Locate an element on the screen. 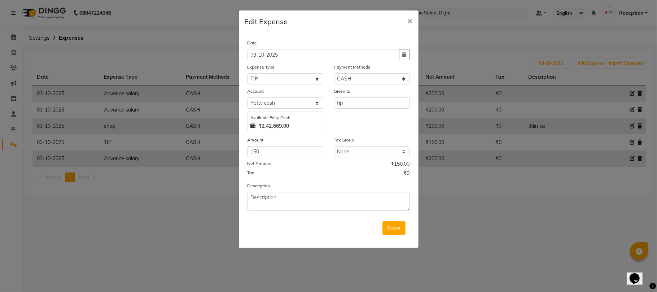 This screenshot has width=657, height=292. label: Given to is located at coordinates (342, 91).